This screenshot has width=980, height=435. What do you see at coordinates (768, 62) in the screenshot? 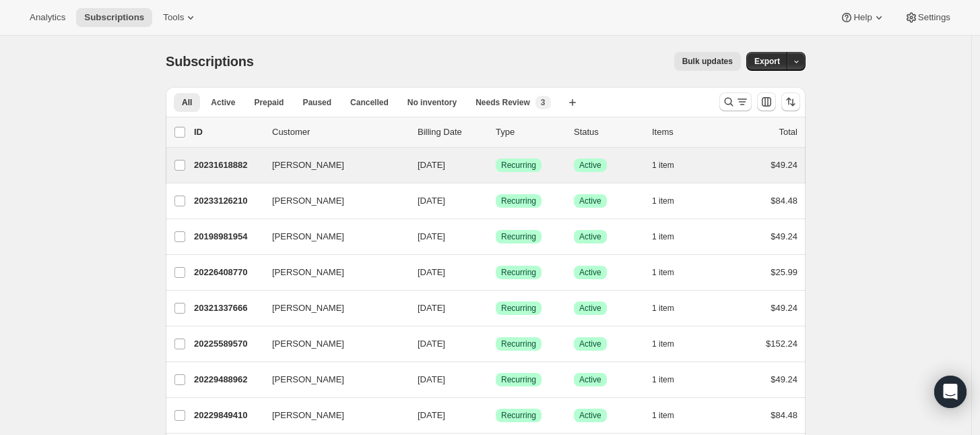
I see `button: Export` at bounding box center [768, 62].